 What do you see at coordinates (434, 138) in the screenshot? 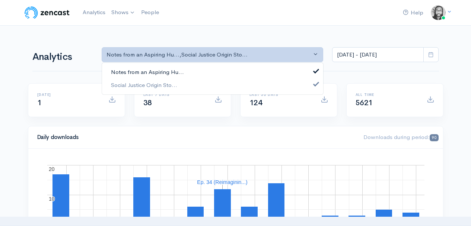
I see `span: 90` at bounding box center [434, 138].